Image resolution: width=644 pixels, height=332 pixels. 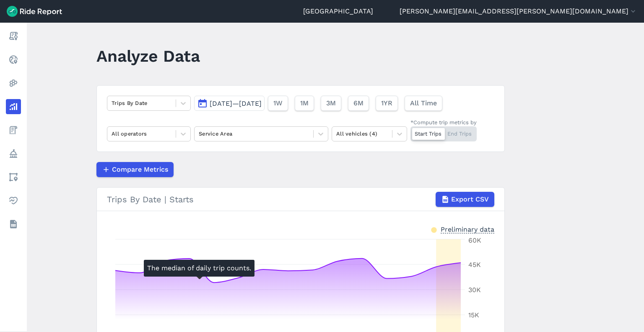 What do you see at coordinates (14, 154) in the screenshot?
I see `a: Policy` at bounding box center [14, 154].